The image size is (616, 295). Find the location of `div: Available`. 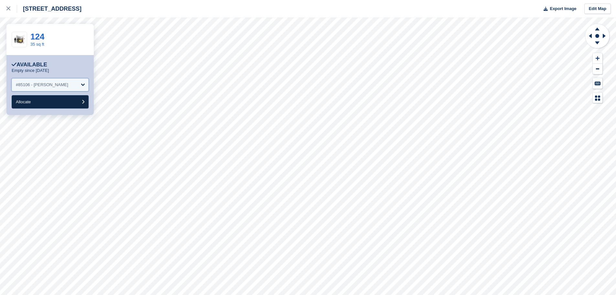

div: Available is located at coordinates (29, 65).